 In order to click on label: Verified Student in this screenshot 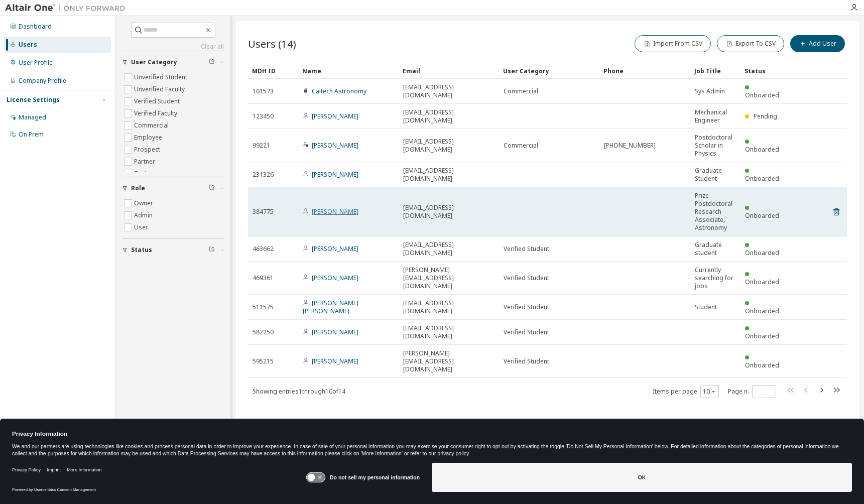, I will do `click(158, 101)`.